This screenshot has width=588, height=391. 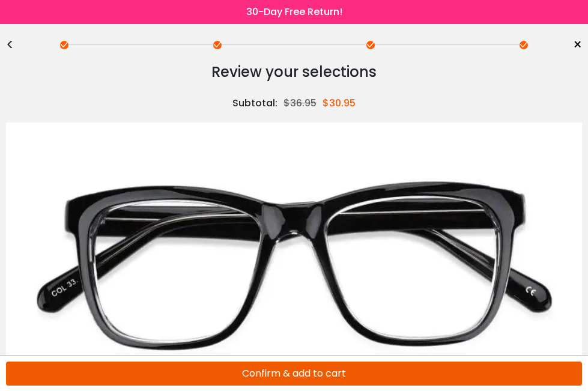 What do you see at coordinates (258, 103) in the screenshot?
I see `div: Subtotal:` at bounding box center [258, 103].